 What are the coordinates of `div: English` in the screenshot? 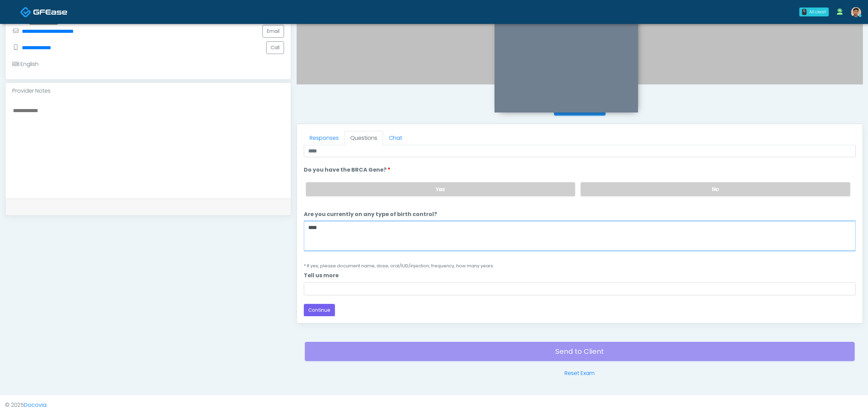 It's located at (25, 64).